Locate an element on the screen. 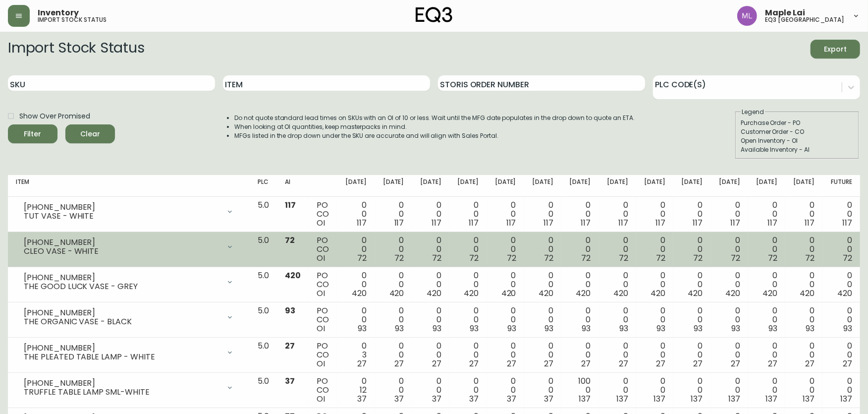 The height and width of the screenshot is (414, 868). div: 0 3 is located at coordinates (356, 355).